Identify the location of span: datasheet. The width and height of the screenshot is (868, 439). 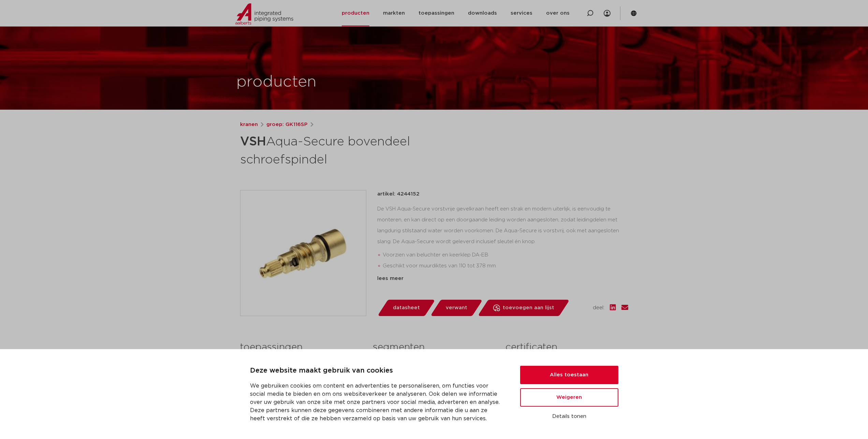
(406, 308).